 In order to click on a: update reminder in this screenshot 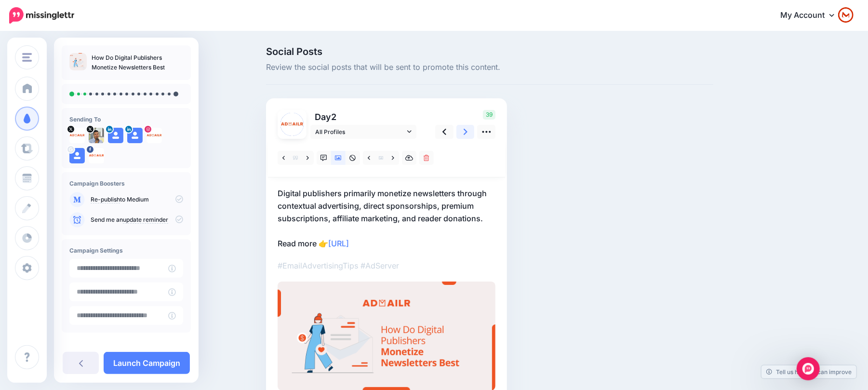, I will do `click(145, 219)`.